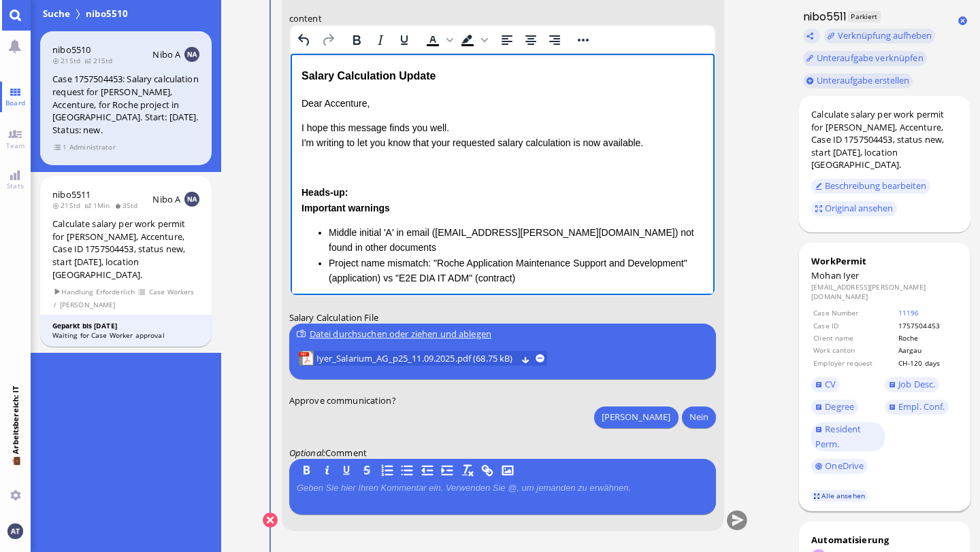 The height and width of the screenshot is (552, 980). What do you see at coordinates (854, 313) in the screenshot?
I see `td: Case Number` at bounding box center [854, 313].